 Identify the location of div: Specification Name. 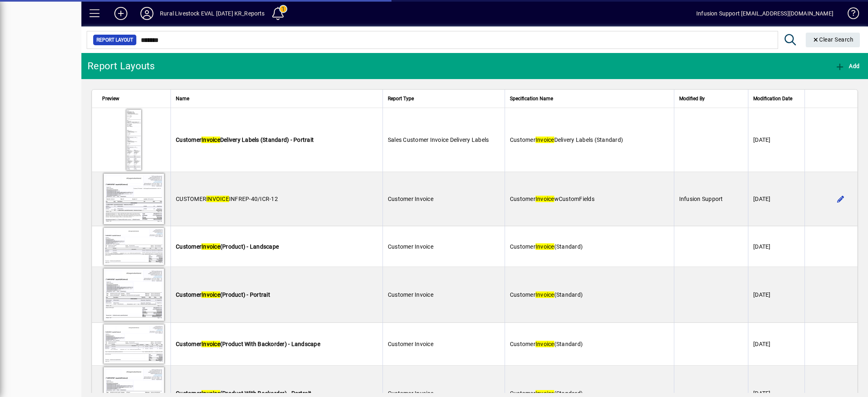
(589, 99).